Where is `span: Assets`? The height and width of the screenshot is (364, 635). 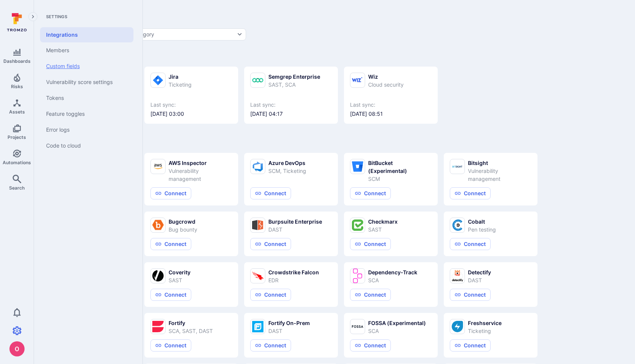 span: Assets is located at coordinates (17, 112).